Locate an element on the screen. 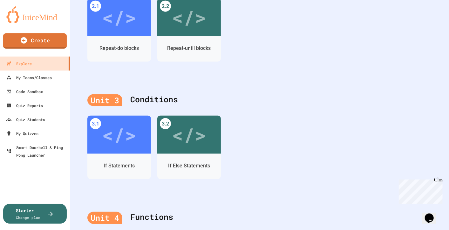  div: 3.1 is located at coordinates (95, 124).